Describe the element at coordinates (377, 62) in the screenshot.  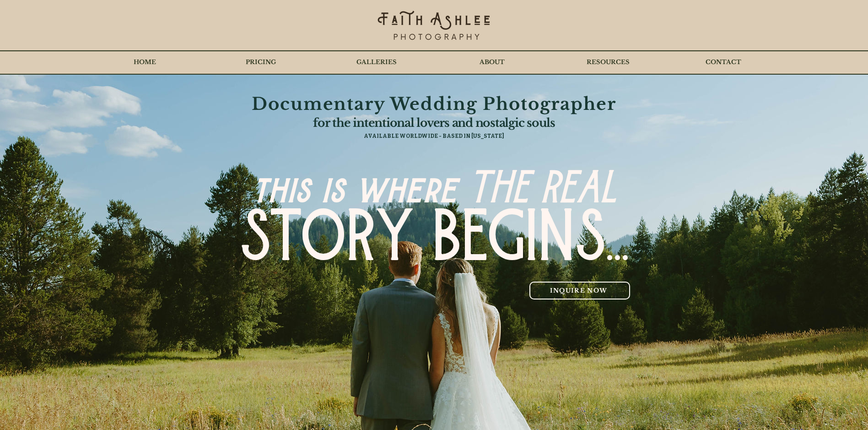
I see `a: GALLERIES` at that location.